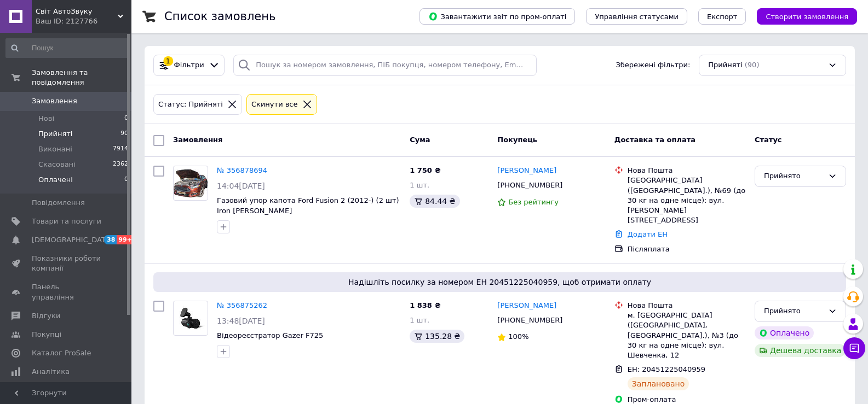 Image resolution: width=868 pixels, height=404 pixels. Describe the element at coordinates (124, 134) in the screenshot. I see `span: 90` at that location.